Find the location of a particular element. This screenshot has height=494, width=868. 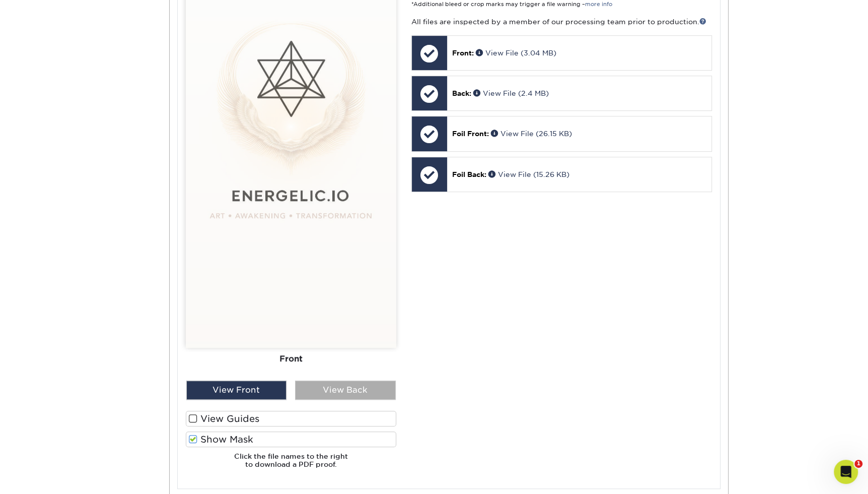

div: View Back is located at coordinates (346, 390).